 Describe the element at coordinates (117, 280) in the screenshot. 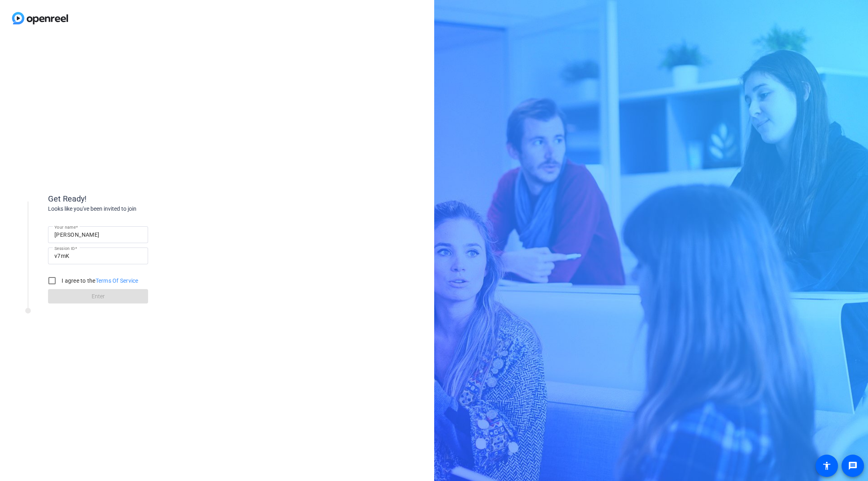

I see `a: Terms Of Service` at that location.